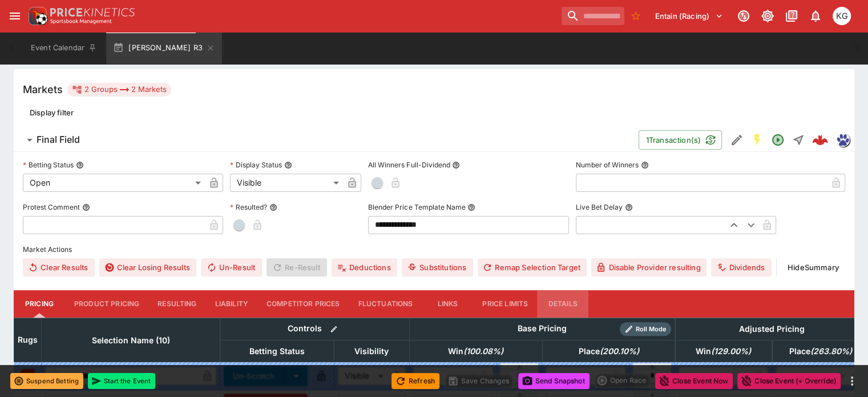 The image size is (868, 397). I want to click on th: Controls, so click(315, 329).